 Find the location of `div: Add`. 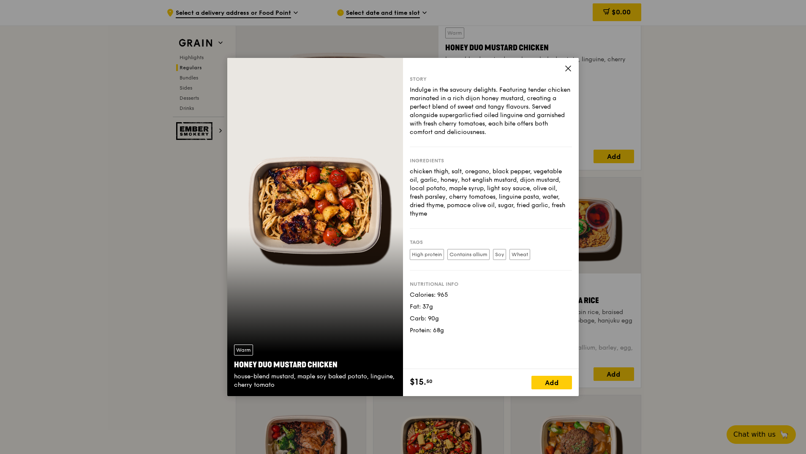

div: Add is located at coordinates (552, 383).